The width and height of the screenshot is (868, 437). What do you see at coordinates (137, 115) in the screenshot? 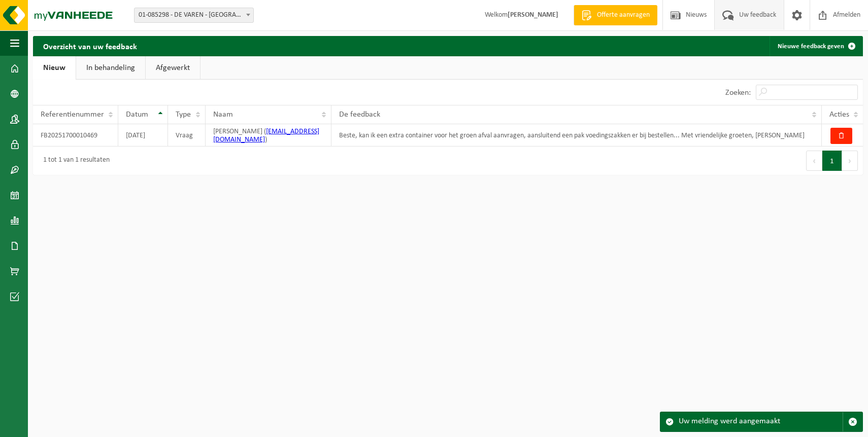
I see `span: Datum` at bounding box center [137, 115].